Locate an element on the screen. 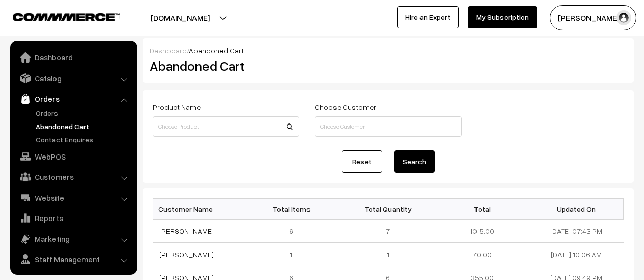 The image size is (644, 280). a: Website is located at coordinates (73, 198).